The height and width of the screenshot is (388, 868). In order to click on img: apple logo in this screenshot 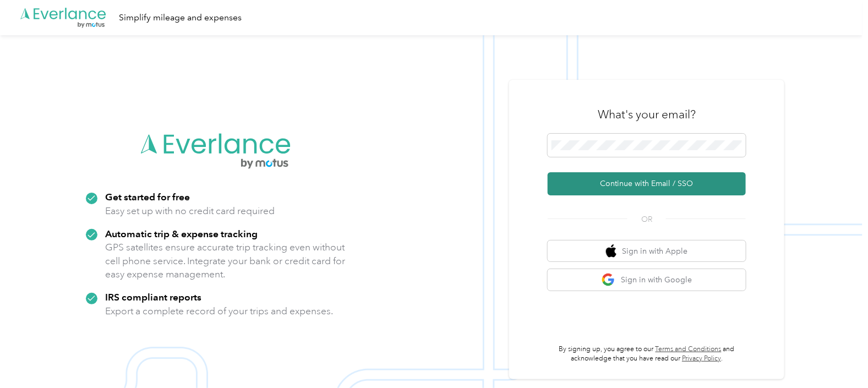, I will do `click(612, 251)`.